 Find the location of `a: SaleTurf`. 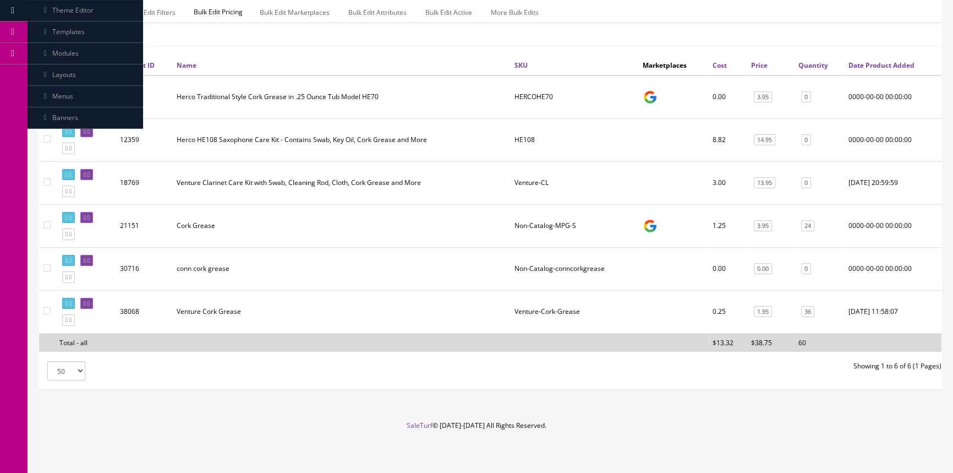

a: SaleTurf is located at coordinates (419, 425).